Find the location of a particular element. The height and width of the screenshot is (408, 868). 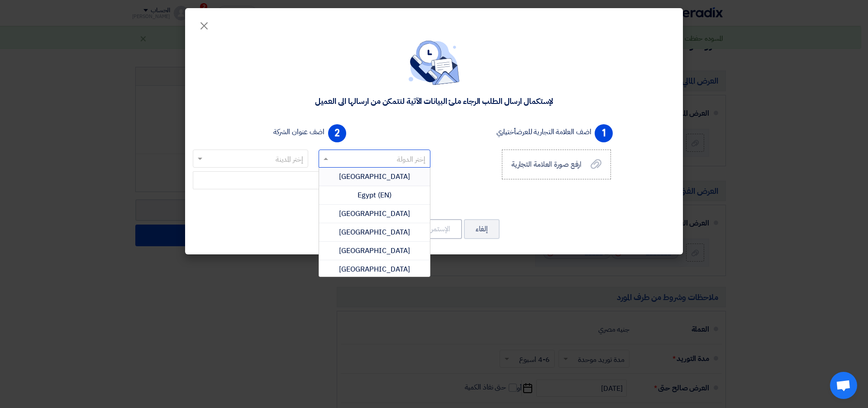

button: إلغاء is located at coordinates (481, 229).